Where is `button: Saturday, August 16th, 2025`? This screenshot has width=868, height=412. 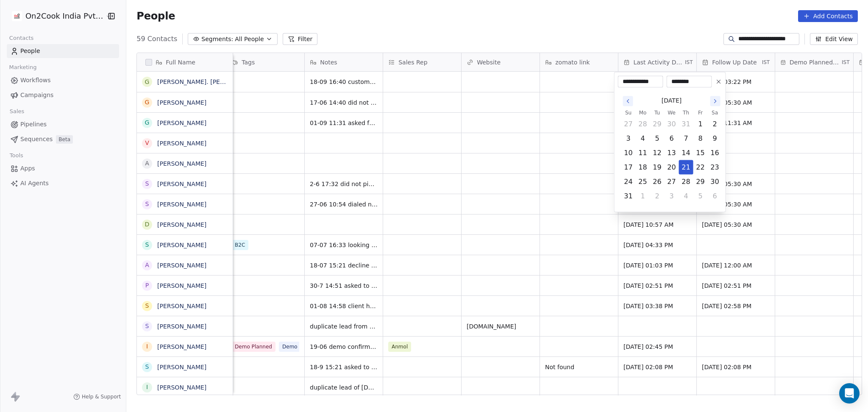
button: Saturday, August 16th, 2025 is located at coordinates (715, 153).